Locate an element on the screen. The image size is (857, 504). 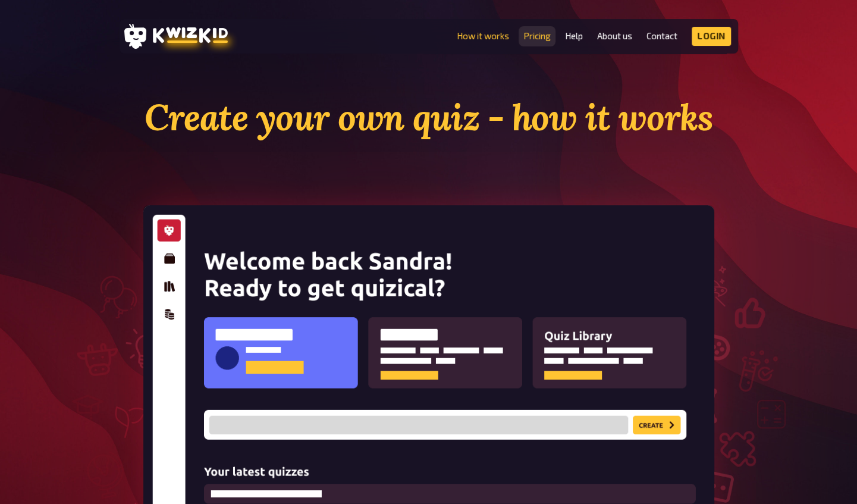
a: How it works is located at coordinates (483, 35).